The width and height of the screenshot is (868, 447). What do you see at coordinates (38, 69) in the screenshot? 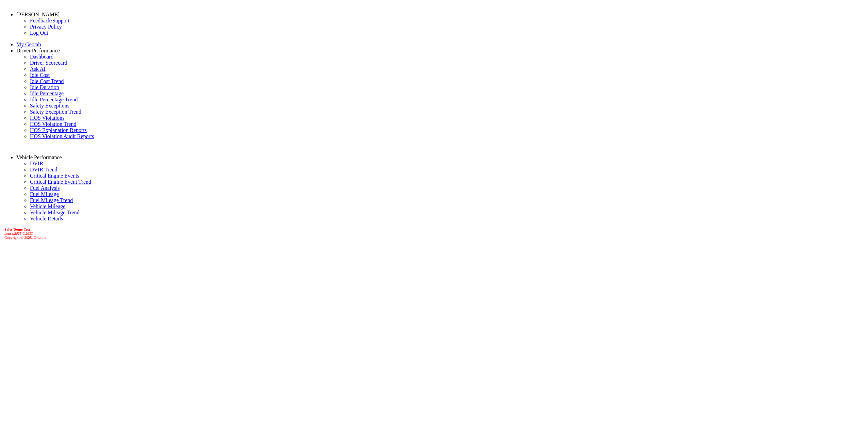
I see `a: Ask AI` at bounding box center [38, 69].